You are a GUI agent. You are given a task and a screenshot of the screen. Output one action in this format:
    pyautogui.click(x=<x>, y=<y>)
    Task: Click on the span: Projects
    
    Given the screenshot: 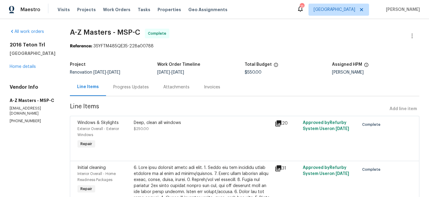 What is the action you would take?
    pyautogui.click(x=86, y=10)
    